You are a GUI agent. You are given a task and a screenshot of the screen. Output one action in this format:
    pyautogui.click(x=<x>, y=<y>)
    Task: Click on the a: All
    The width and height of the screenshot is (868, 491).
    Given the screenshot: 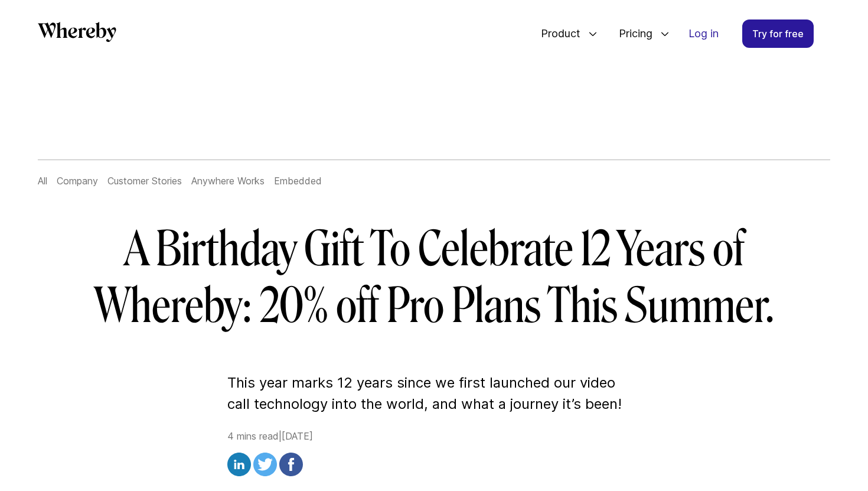 What is the action you would take?
    pyautogui.click(x=43, y=181)
    